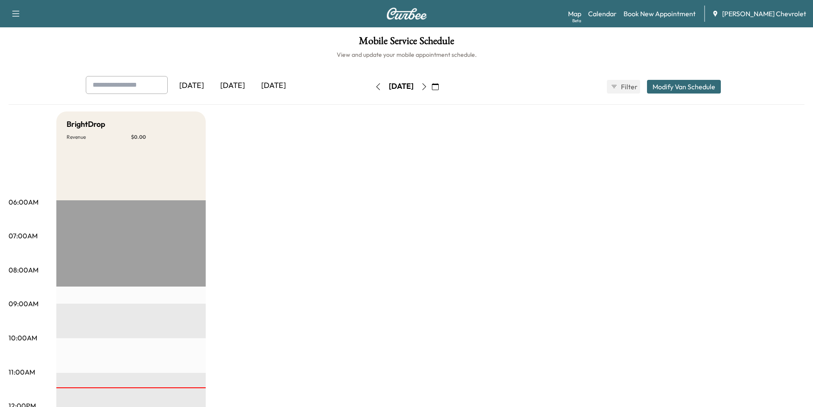 This screenshot has width=813, height=407. I want to click on span: Filter, so click(629, 87).